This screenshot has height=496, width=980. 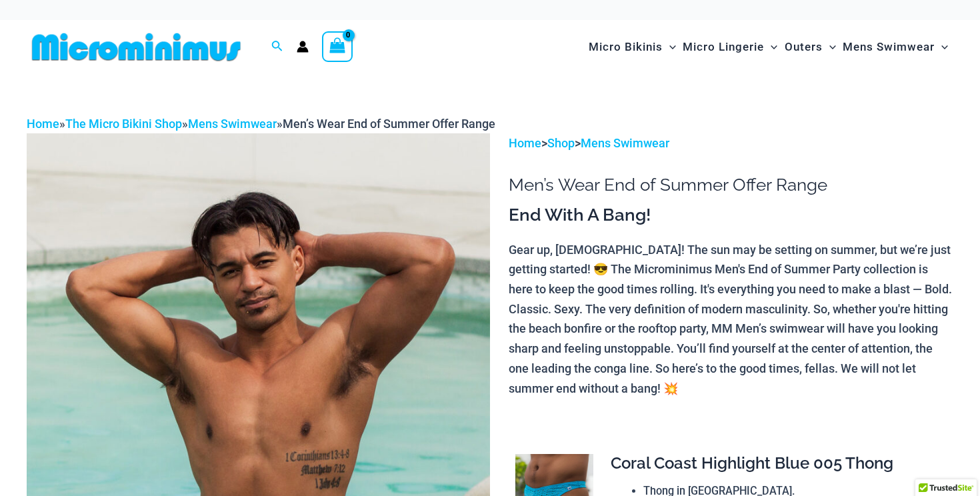 I want to click on a: Shop, so click(x=561, y=142).